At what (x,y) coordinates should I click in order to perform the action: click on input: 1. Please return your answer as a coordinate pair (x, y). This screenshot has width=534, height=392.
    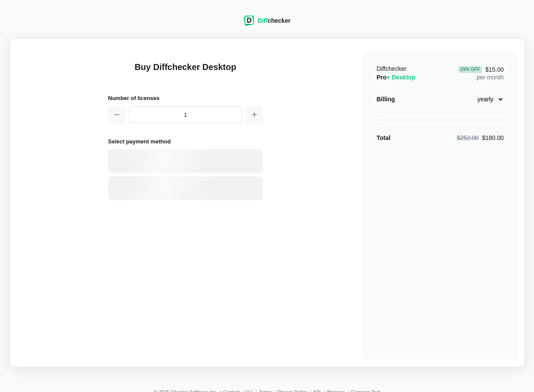
    Looking at the image, I should click on (186, 115).